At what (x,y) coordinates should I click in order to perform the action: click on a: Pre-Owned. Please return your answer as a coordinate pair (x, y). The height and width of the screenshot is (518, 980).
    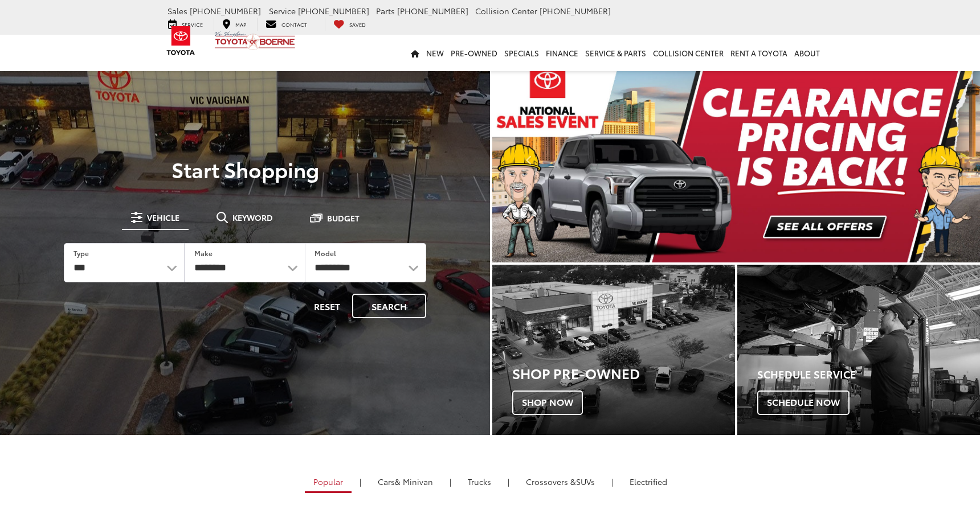
    Looking at the image, I should click on (474, 53).